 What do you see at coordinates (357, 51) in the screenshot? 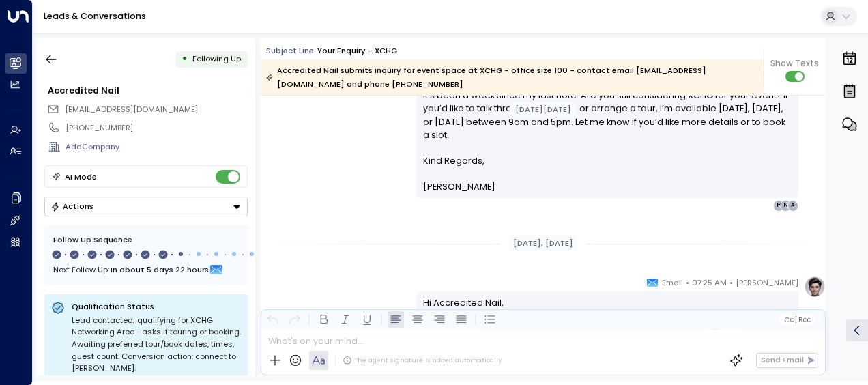
I see `div: Your enquiry - XCHG` at bounding box center [357, 51].